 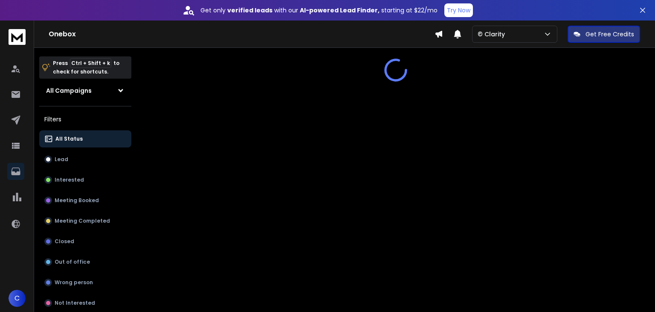 What do you see at coordinates (85, 241) in the screenshot?
I see `button: Closed` at bounding box center [85, 241].